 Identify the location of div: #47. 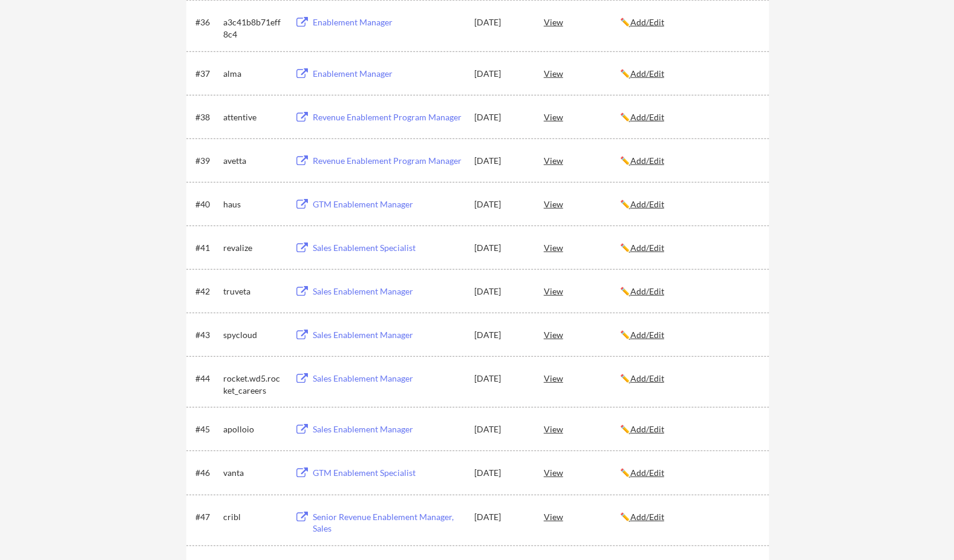
(207, 517).